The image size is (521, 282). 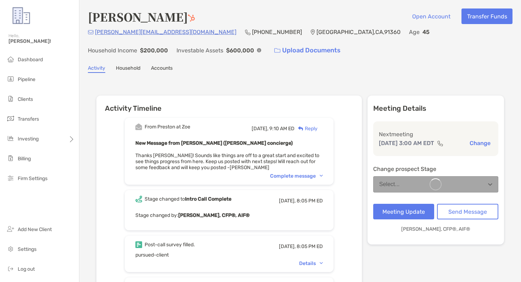 What do you see at coordinates (112, 50) in the screenshot?
I see `p: Household Income` at bounding box center [112, 50].